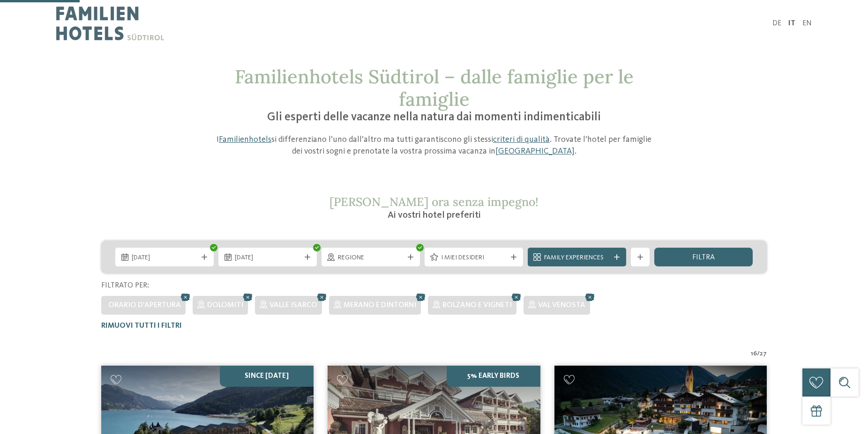 This screenshot has width=868, height=434. I want to click on p: I si differenziano l’uno dall’altro ma tutti garantiscono gli stessi . Trovate l’hotel per famigl..., so click(434, 146).